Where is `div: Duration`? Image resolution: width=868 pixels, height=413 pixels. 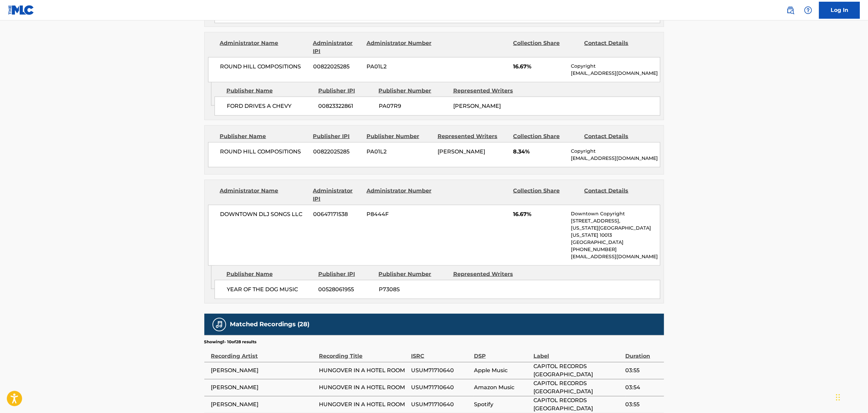
div: Duration is located at coordinates (643, 353).